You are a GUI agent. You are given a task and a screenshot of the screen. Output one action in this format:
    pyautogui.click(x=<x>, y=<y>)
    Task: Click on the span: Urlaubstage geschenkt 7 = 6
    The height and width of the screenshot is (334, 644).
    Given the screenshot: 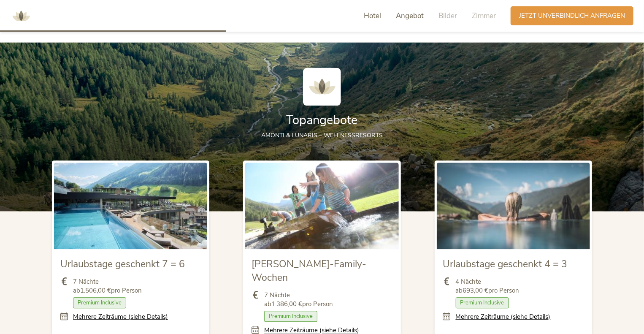 What is the action you would take?
    pyautogui.click(x=123, y=264)
    